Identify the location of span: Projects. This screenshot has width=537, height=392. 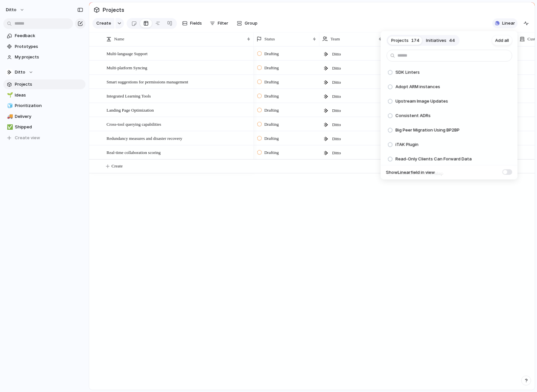
(400, 40).